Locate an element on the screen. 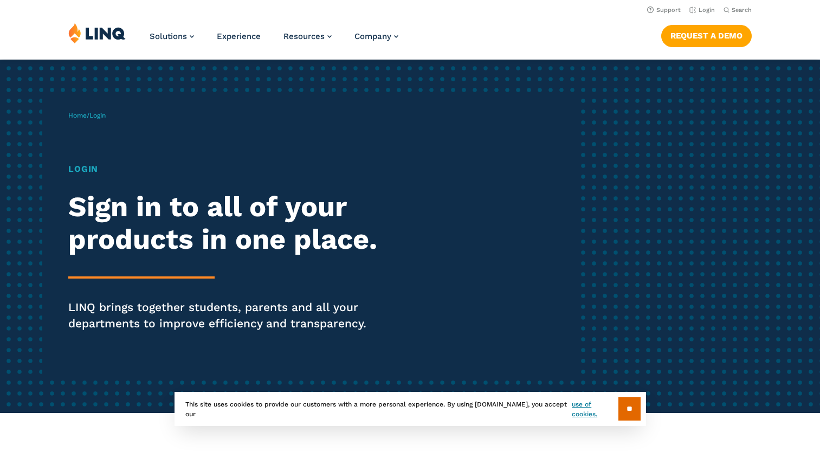 Image resolution: width=820 pixels, height=452 pixels. a: Resources is located at coordinates (307, 36).